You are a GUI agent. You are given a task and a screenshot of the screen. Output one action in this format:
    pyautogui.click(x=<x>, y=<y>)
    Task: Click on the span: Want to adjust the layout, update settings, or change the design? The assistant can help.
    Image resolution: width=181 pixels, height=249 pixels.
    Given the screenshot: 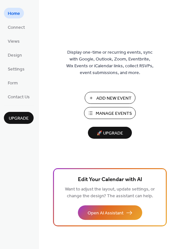 What is the action you would take?
    pyautogui.click(x=110, y=193)
    